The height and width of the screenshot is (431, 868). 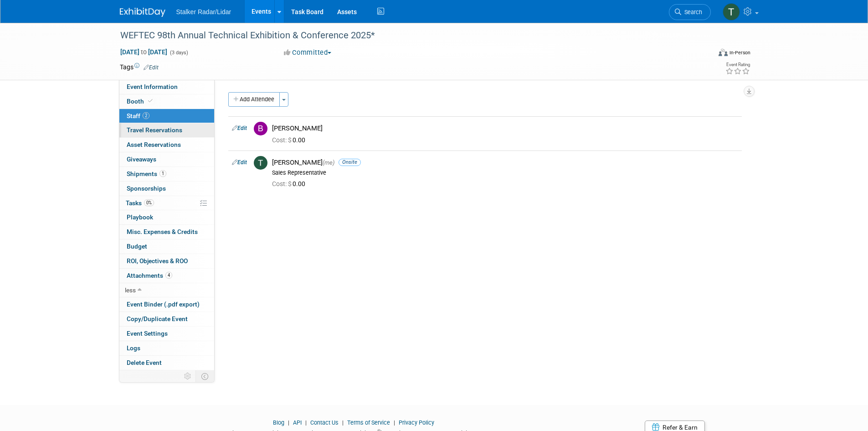 I want to click on span: to, so click(x=144, y=52).